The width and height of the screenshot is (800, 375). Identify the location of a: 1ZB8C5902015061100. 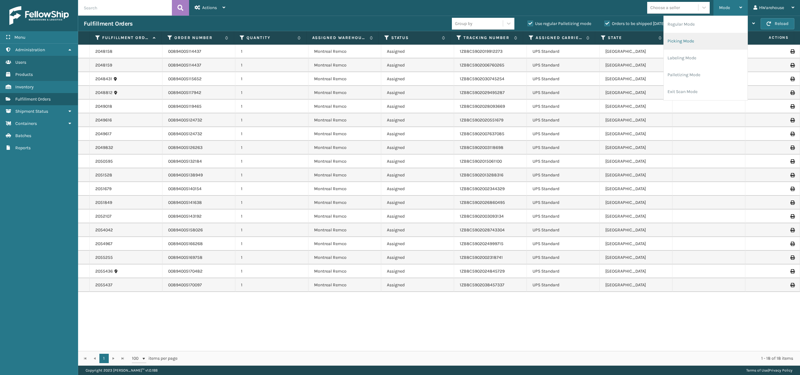
(480, 161).